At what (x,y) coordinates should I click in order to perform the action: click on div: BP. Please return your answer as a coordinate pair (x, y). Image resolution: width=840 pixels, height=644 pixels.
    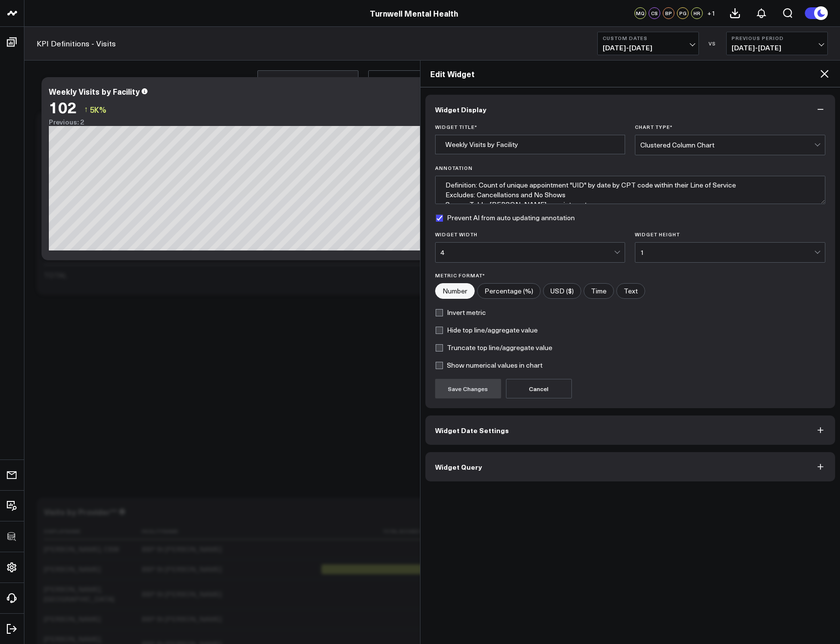
    Looking at the image, I should click on (669, 13).